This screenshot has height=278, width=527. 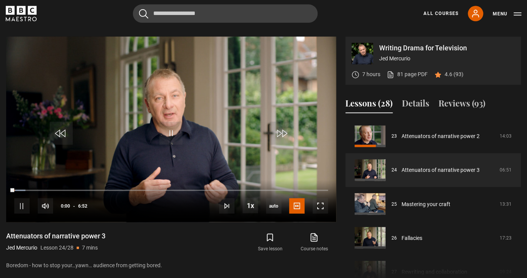 What do you see at coordinates (225, 13) in the screenshot?
I see `input: Search` at bounding box center [225, 13].